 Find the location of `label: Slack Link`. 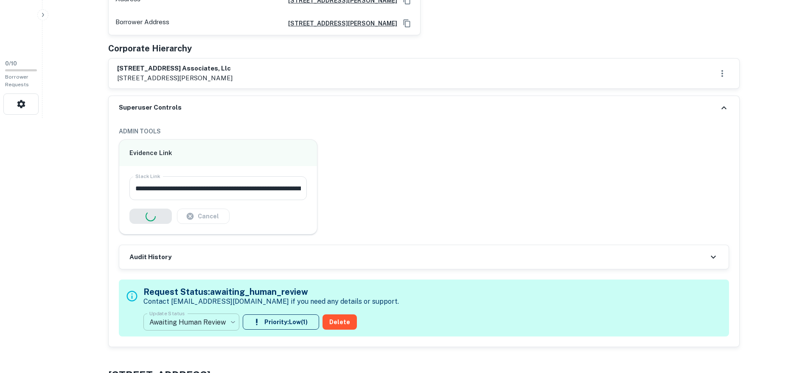

label: Slack Link is located at coordinates (148, 176).